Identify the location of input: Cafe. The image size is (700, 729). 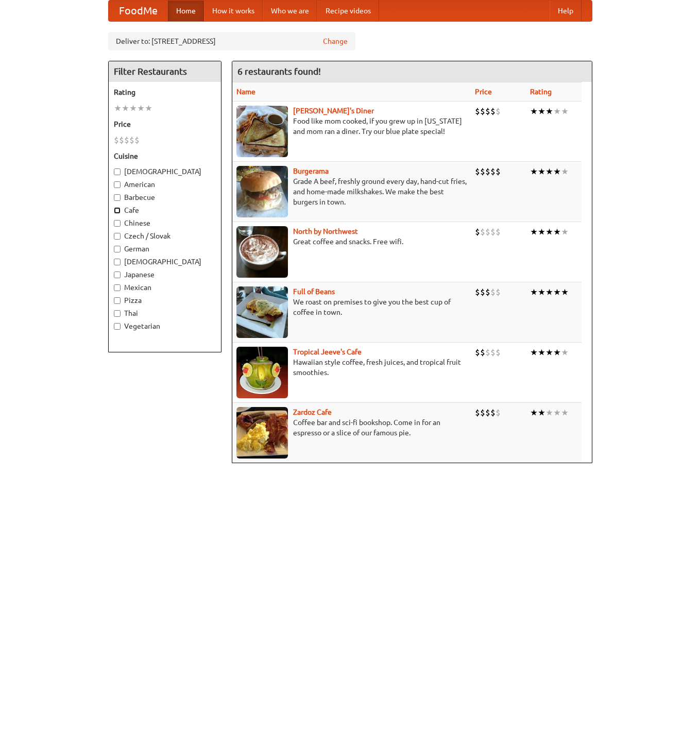
(117, 210).